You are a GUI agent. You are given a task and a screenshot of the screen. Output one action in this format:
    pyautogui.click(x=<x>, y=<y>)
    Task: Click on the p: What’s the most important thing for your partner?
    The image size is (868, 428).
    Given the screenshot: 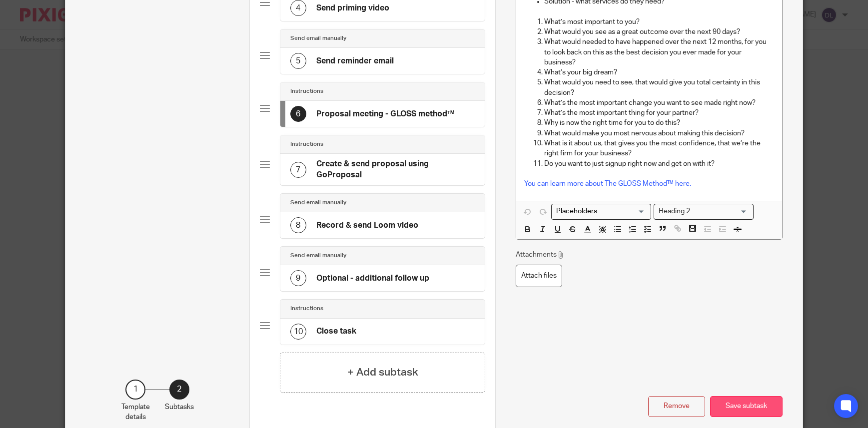 What is the action you would take?
    pyautogui.click(x=659, y=113)
    